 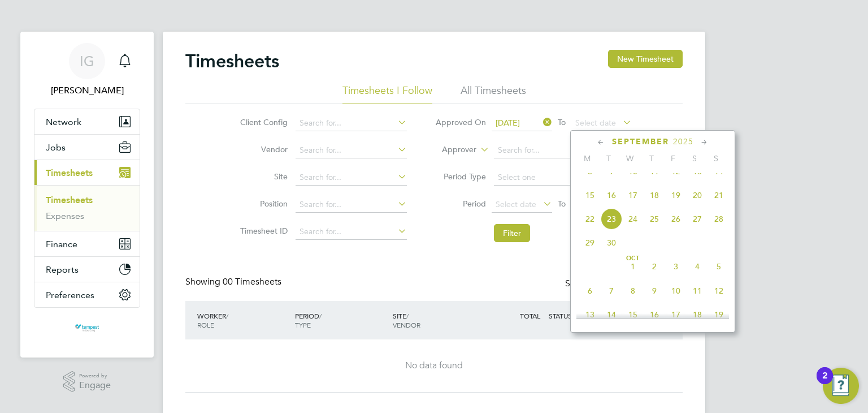 What do you see at coordinates (87, 122) in the screenshot?
I see `button: Network` at bounding box center [87, 122].